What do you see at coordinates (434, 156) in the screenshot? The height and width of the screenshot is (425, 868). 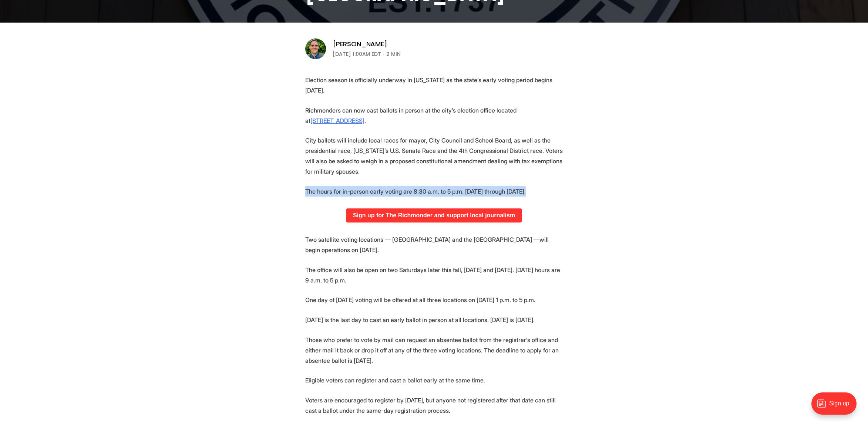 I see `p: City ballots will include local races for mayor, City Council and School Board, as well as the pr...` at bounding box center [434, 156].